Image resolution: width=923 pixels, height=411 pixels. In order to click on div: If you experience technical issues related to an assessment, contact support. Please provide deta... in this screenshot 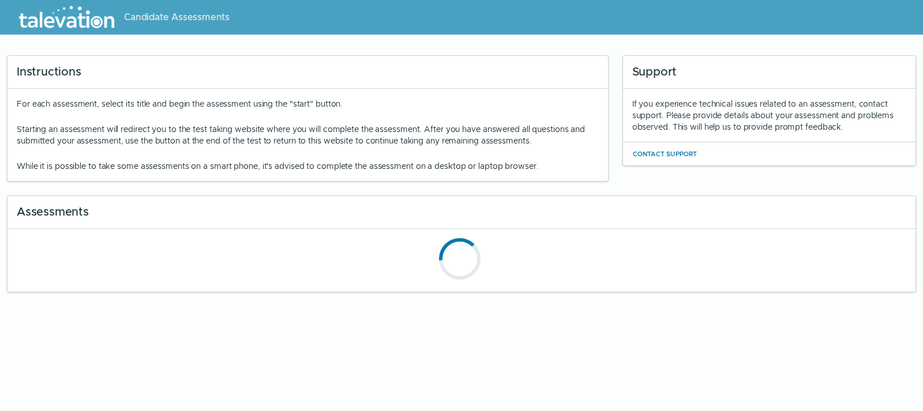, I will do `click(769, 115)`.